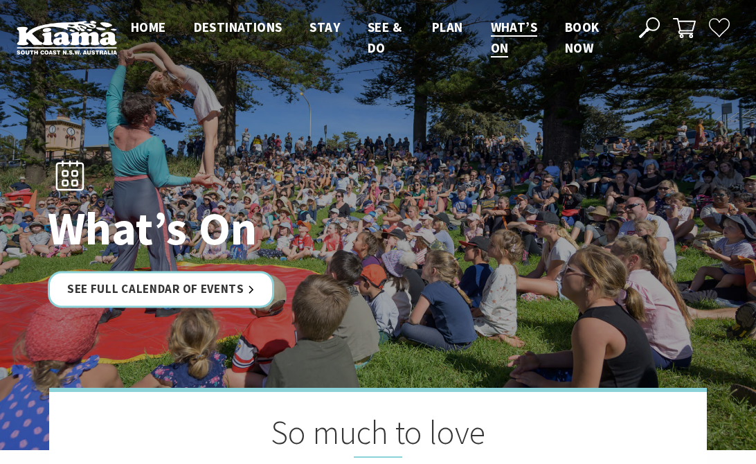  Describe the element at coordinates (514, 37) in the screenshot. I see `span: What’s On` at that location.